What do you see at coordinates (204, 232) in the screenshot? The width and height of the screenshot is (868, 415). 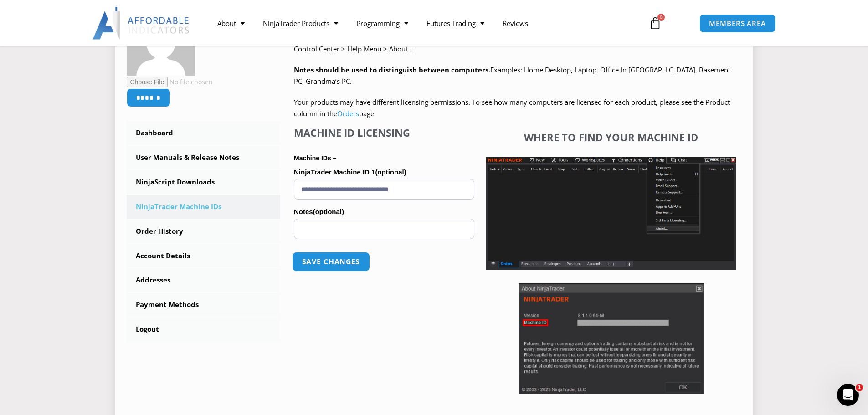 I see `a: Order History` at bounding box center [204, 232].